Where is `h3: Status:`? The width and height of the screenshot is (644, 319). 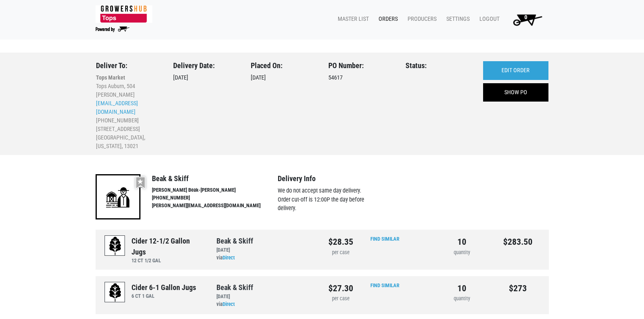 h3: Status: is located at coordinates (438, 66).